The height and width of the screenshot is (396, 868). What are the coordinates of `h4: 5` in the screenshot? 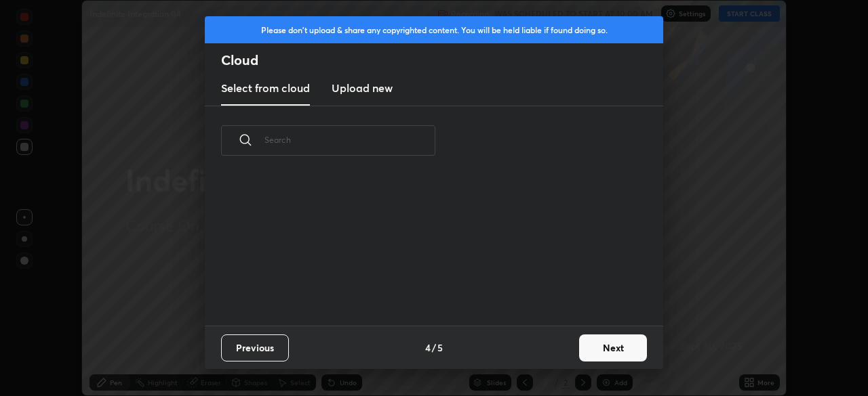 It's located at (440, 347).